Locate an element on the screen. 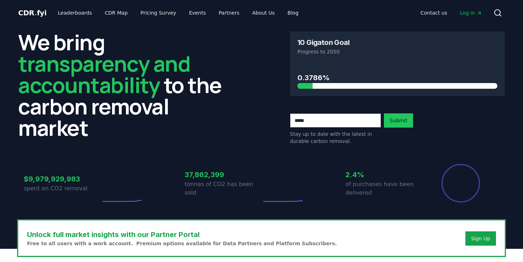 This screenshot has width=523, height=262. a: Partners is located at coordinates (229, 13).